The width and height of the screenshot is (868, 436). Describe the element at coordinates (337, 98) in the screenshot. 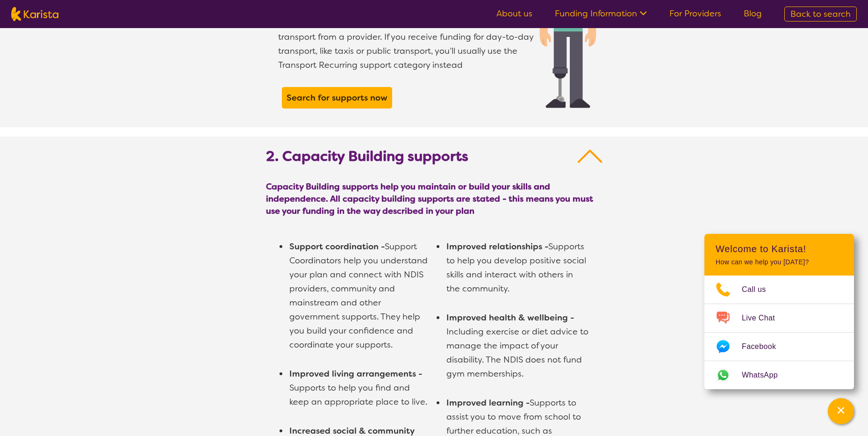

I see `b: Search for supports now` at that location.